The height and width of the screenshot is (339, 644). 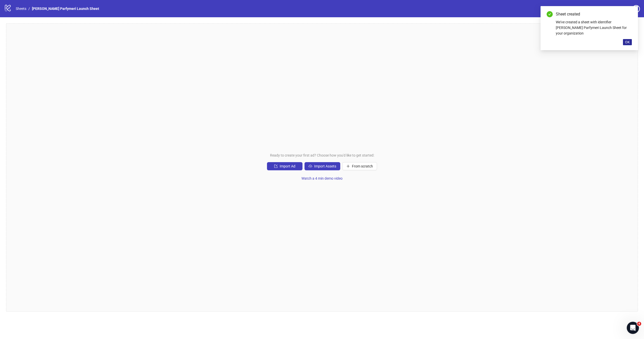 What do you see at coordinates (359, 166) in the screenshot?
I see `button: From scratch` at bounding box center [359, 166].